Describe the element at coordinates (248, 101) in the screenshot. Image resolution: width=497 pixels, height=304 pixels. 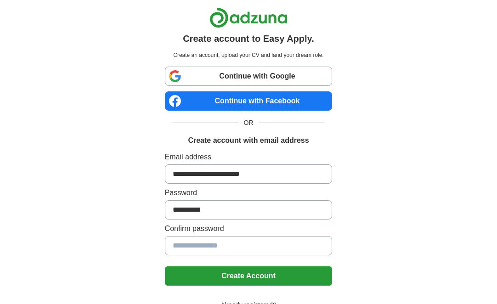
I see `a: Continue with Facebook` at that location.